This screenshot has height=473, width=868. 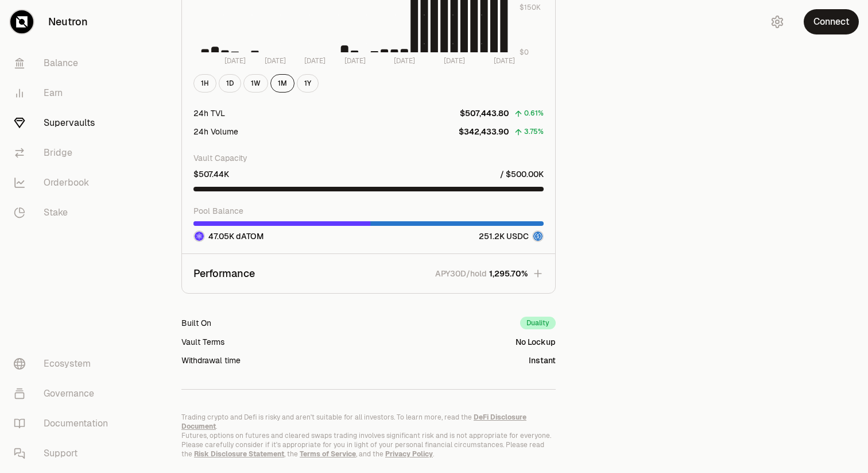 What do you see at coordinates (522, 174) in the screenshot?
I see `p: / $500.00K` at bounding box center [522, 174].